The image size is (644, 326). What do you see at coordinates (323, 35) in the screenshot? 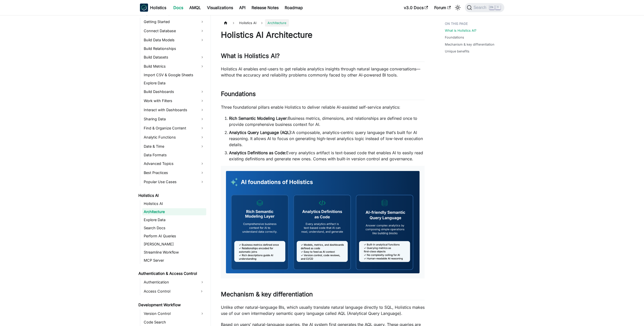
I see `h1: Holistics AI Architecture` at bounding box center [323, 35].